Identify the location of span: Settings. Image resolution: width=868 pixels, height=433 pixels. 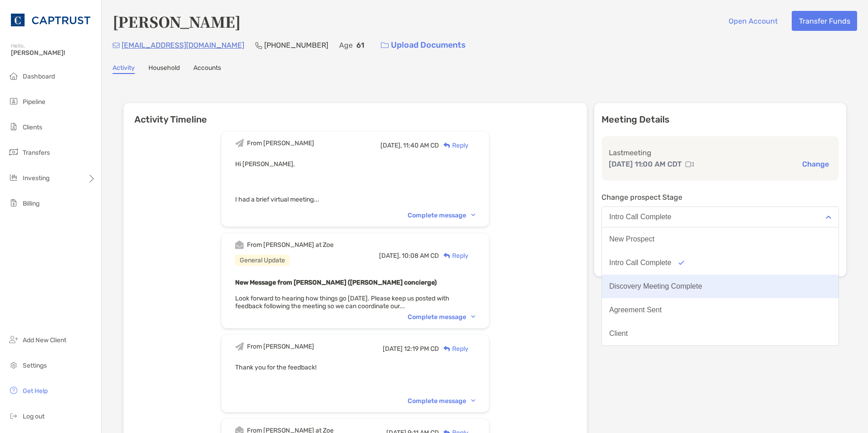
(34, 365).